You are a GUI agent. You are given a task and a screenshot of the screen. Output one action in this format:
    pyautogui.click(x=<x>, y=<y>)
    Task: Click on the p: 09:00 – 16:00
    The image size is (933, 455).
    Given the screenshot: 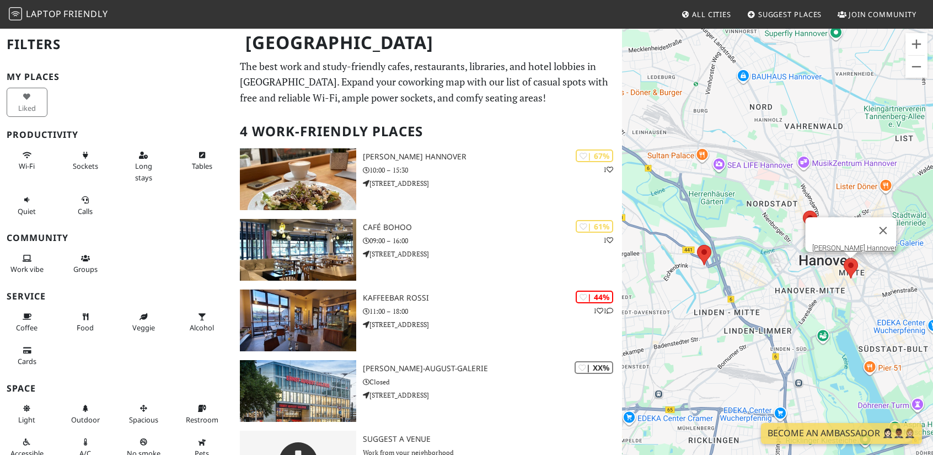 What is the action you would take?
    pyautogui.click(x=492, y=240)
    